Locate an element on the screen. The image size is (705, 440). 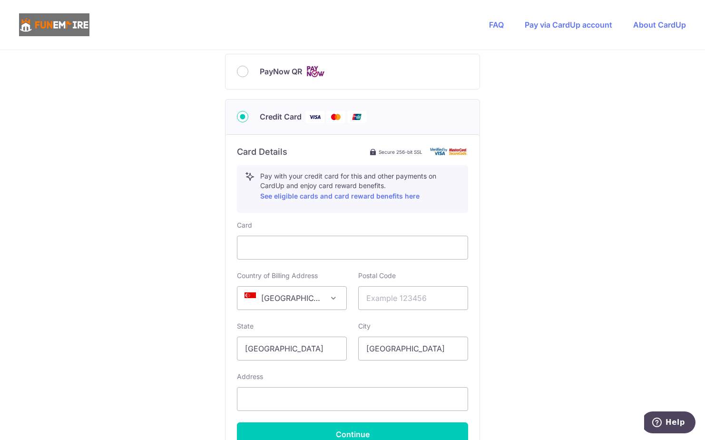
a: FAQ is located at coordinates (496, 25).